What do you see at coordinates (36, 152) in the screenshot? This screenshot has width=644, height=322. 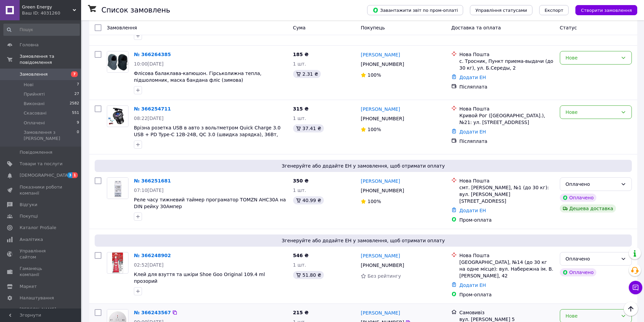 I see `span: Повідомлення` at bounding box center [36, 152].